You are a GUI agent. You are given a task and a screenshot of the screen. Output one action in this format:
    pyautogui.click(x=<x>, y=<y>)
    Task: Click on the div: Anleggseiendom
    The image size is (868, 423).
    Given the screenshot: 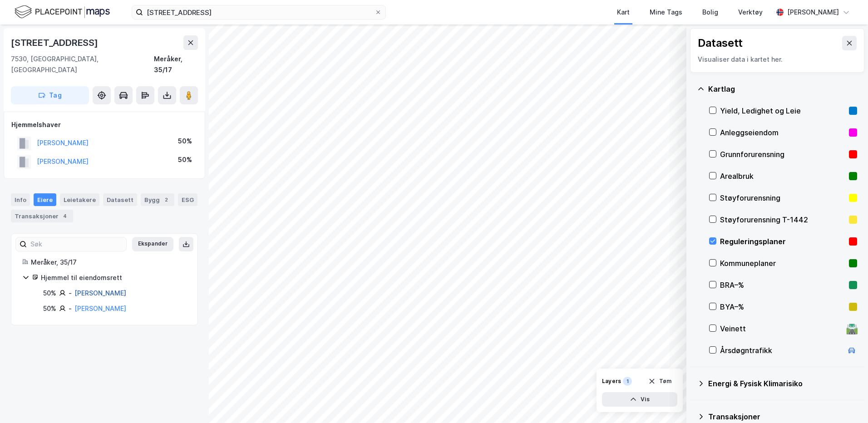 What is the action you would take?
    pyautogui.click(x=783, y=132)
    